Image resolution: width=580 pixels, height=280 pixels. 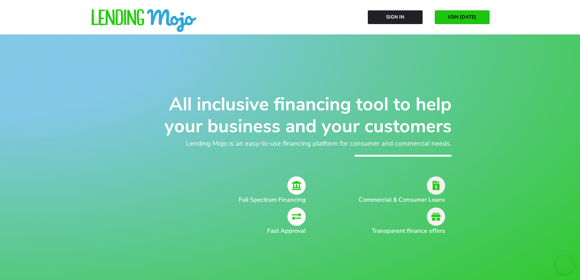 I want to click on h2: Lending Mojo is an easy-to-use financing platform for consumer and commercial needs., so click(x=290, y=143).